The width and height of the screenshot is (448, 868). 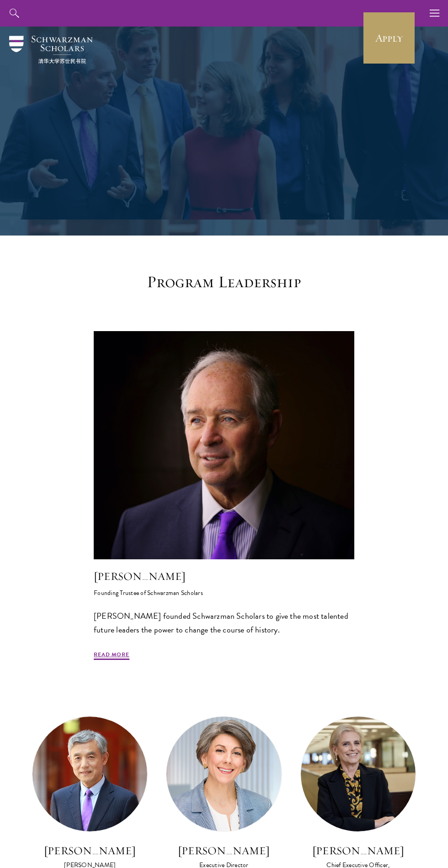 I want to click on a: Apply, so click(x=390, y=38).